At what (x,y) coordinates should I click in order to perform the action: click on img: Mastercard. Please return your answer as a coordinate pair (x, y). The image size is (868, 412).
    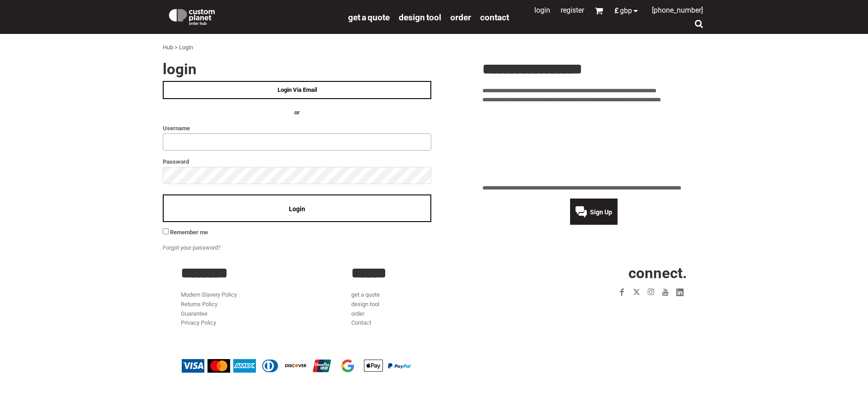
    Looking at the image, I should click on (219, 366).